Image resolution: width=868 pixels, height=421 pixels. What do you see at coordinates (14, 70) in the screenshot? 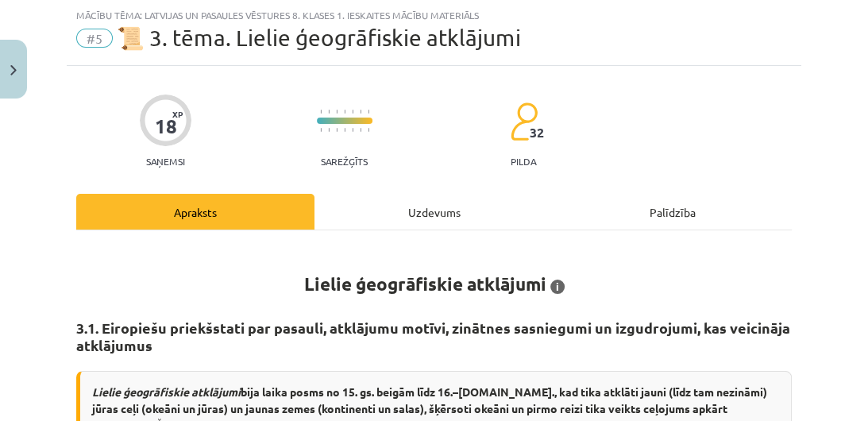
I see `img: icon-close-lesson-0947bae3869378f0d4975bcd49f059093ad1ed9edebbc8119c70593378902aed.svg` at bounding box center [14, 70].